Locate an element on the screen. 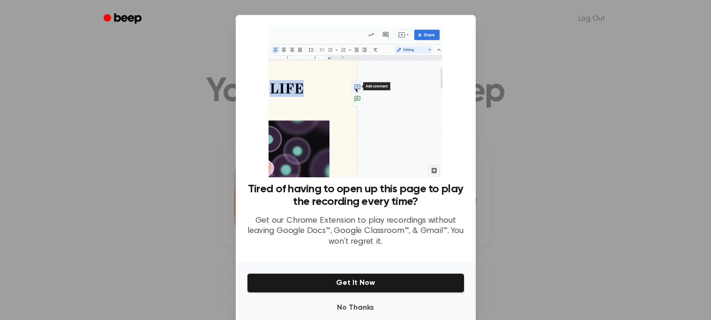 The image size is (711, 320). h3: Tired of having to open up this page to play the recording every time? is located at coordinates (356, 196).